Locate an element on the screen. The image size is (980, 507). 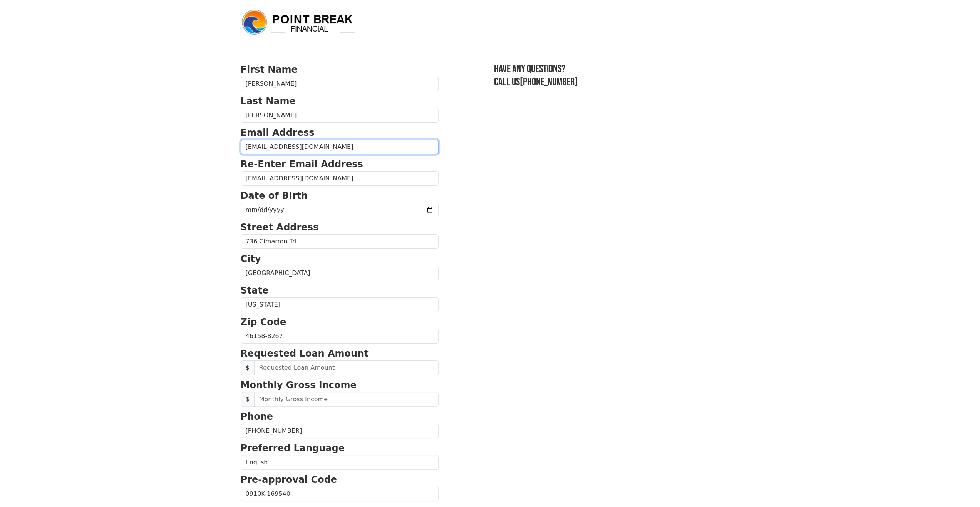
strong: Phone is located at coordinates (257, 417).